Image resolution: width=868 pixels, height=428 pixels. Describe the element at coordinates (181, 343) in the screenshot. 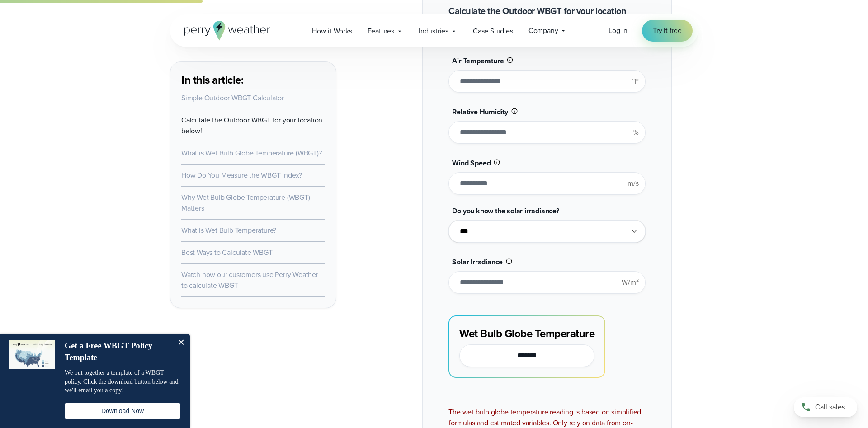

I see `button: Close` at that location.